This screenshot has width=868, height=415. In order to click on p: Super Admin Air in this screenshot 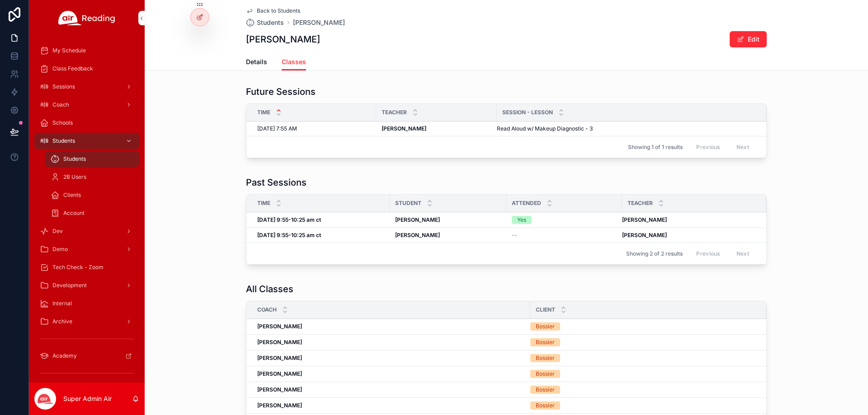, I will do `click(87, 399)`.